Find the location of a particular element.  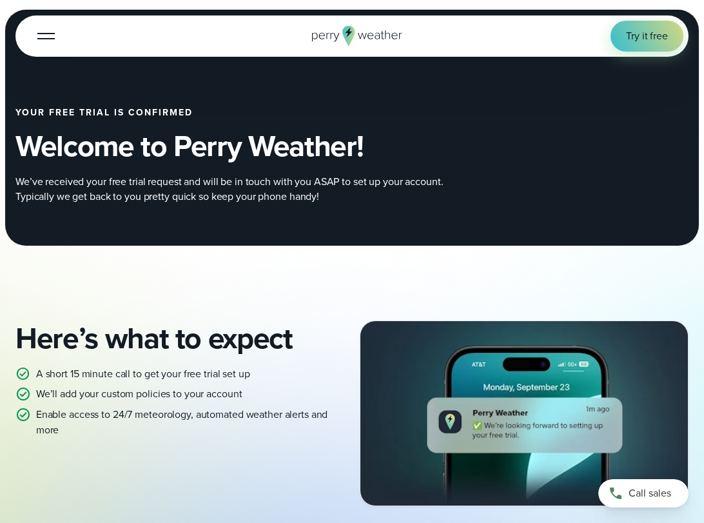

p: We’ve received your free trial request and will be in touch with you ASAP to set up your account.... is located at coordinates (237, 190).